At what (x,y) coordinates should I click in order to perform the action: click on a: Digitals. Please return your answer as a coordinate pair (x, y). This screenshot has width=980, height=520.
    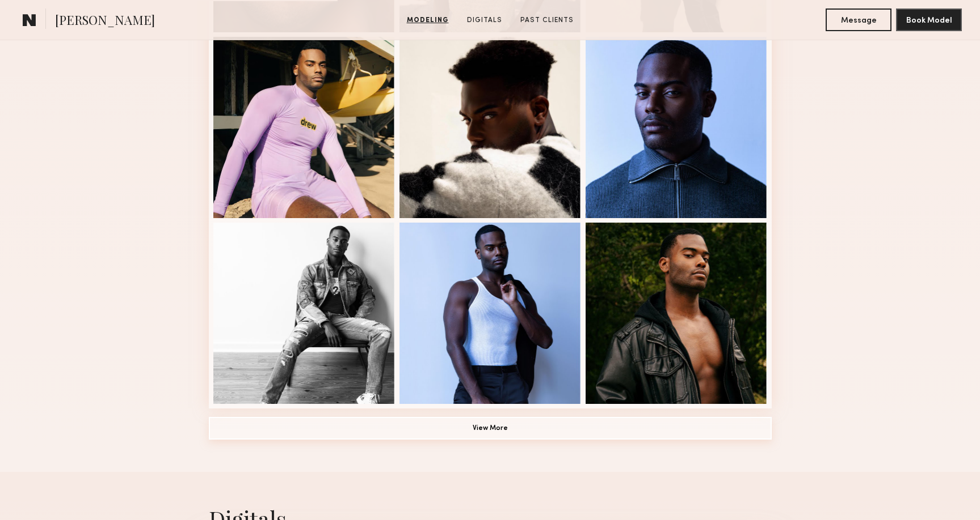
    Looking at the image, I should click on (484, 21).